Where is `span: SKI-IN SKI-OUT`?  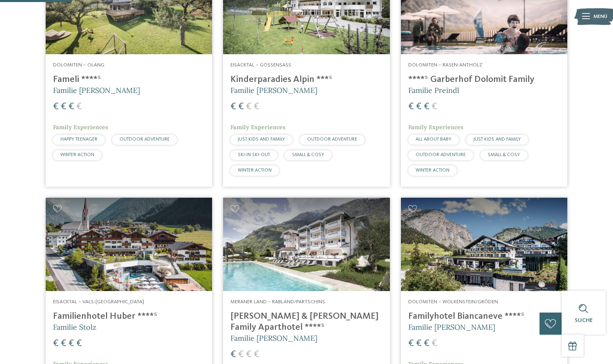 span: SKI-IN SKI-OUT is located at coordinates (254, 155).